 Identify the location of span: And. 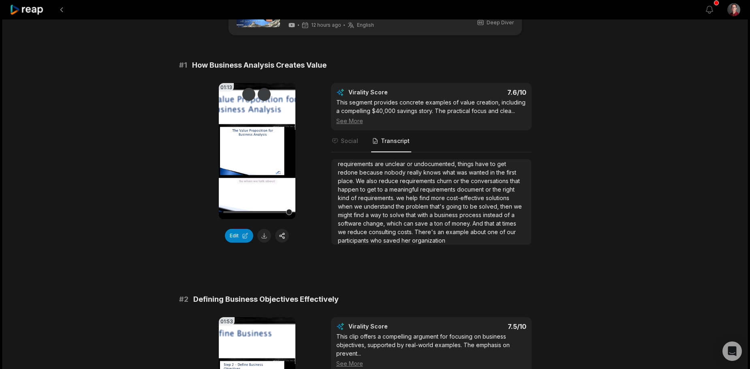
(478, 223).